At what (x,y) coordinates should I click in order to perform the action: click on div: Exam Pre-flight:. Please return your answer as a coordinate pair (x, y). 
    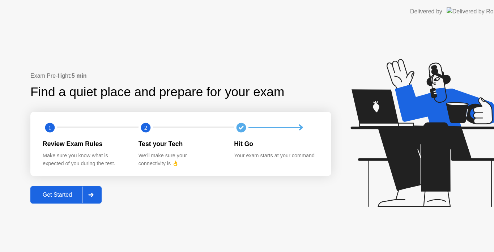
    Looking at the image, I should click on (181, 76).